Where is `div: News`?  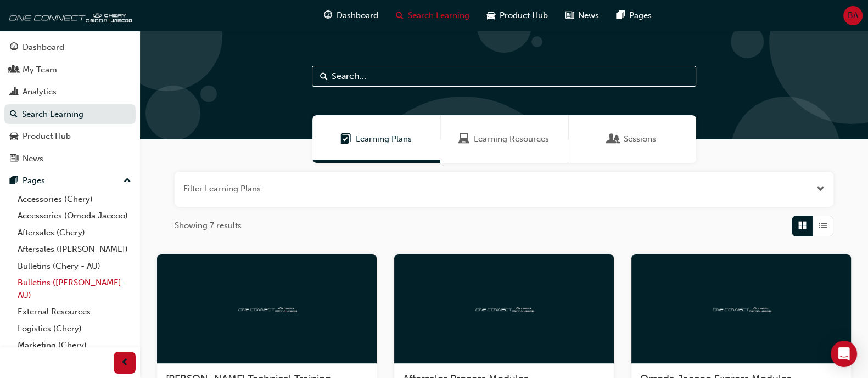
div: News is located at coordinates (33, 158).